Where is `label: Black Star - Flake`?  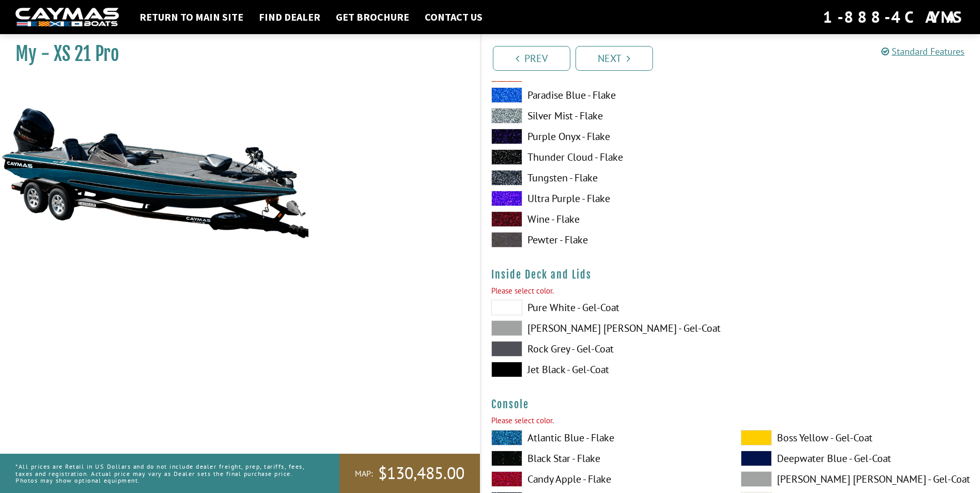 label: Black Star - Flake is located at coordinates (605, 458).